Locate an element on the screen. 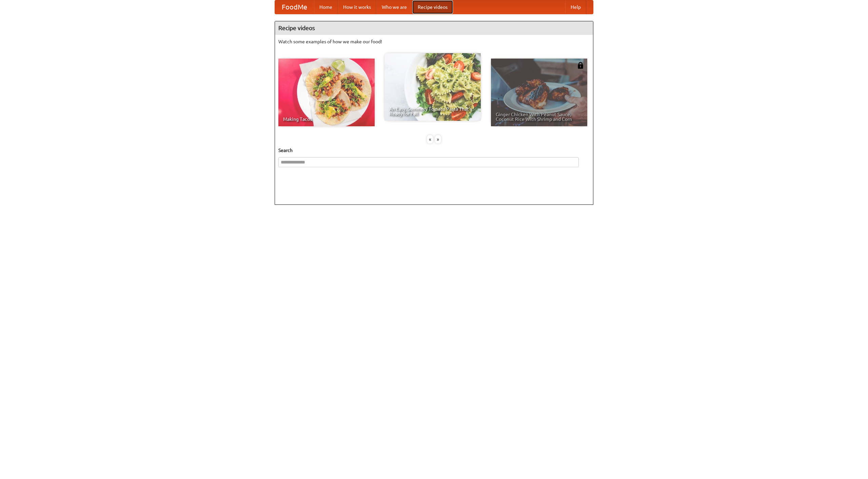  a: Making Tacos is located at coordinates (327, 93).